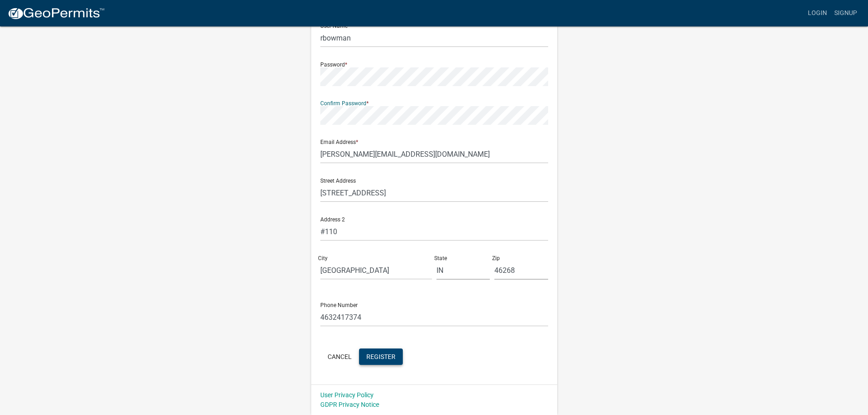  What do you see at coordinates (381, 356) in the screenshot?
I see `span: Register` at bounding box center [381, 356].